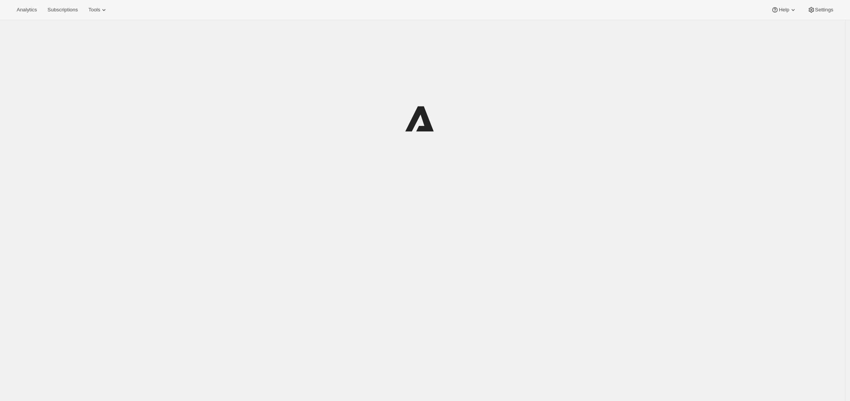 The image size is (850, 401). What do you see at coordinates (784, 10) in the screenshot?
I see `span: Help` at bounding box center [784, 10].